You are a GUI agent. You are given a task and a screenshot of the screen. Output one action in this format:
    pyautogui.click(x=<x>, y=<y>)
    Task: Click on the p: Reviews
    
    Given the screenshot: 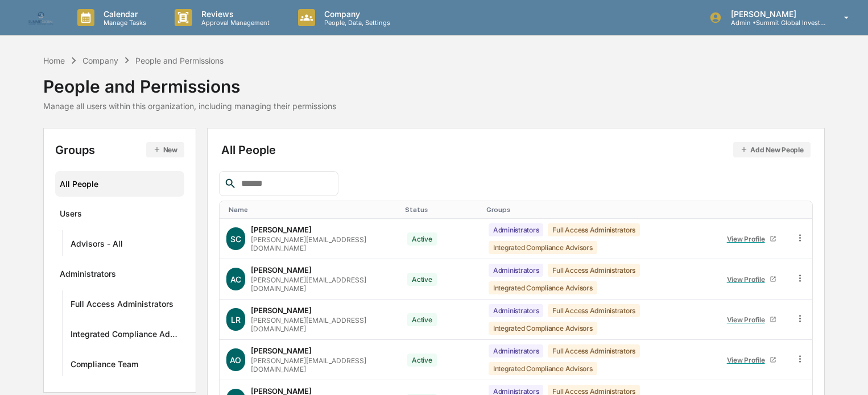 What is the action you would take?
    pyautogui.click(x=234, y=13)
    